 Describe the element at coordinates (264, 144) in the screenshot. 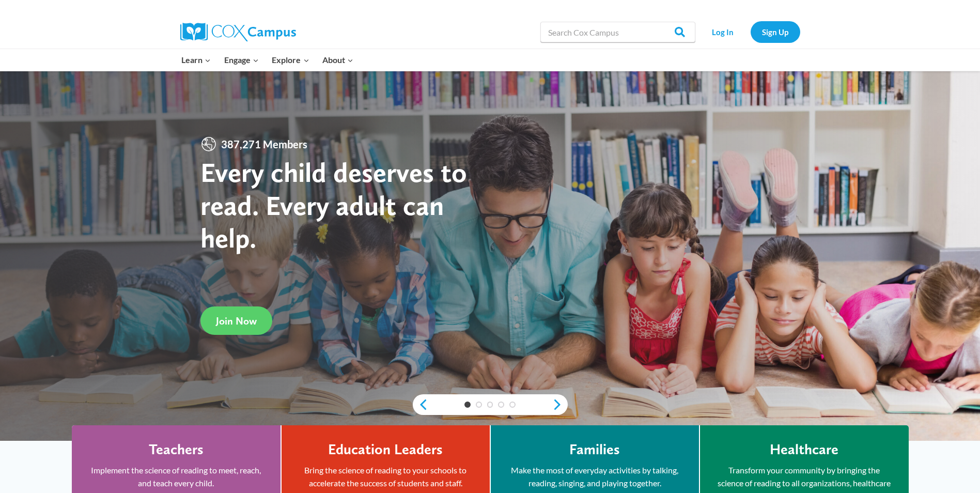

I see `span: 387,271 Members` at that location.